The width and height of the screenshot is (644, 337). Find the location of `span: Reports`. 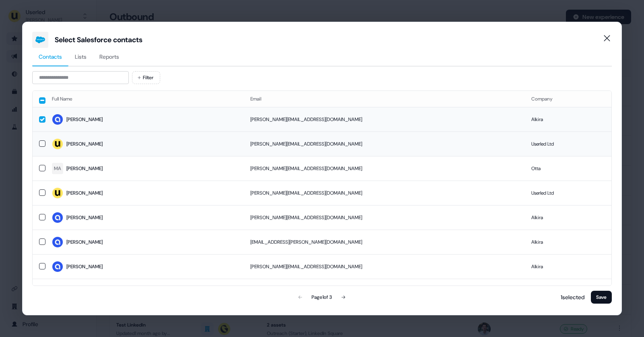

span: Reports is located at coordinates (109, 56).